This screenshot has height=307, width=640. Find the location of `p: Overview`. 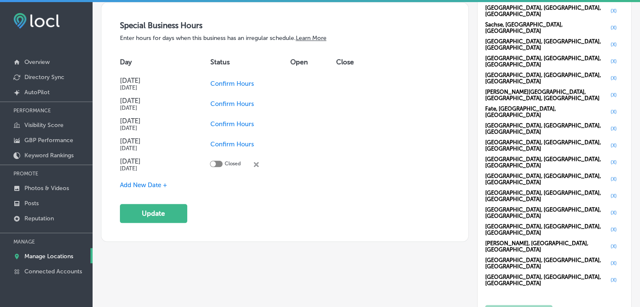

p: Overview is located at coordinates (37, 62).